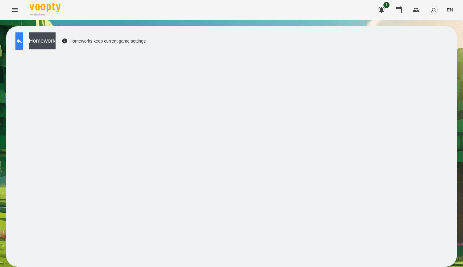 This screenshot has height=267, width=463. Describe the element at coordinates (386, 5) in the screenshot. I see `span: 1` at that location.